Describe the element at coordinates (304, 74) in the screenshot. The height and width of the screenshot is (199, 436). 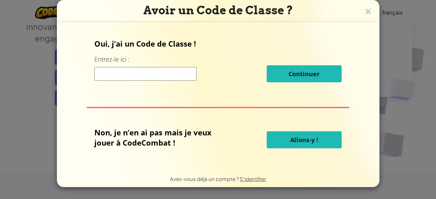
I see `span: Continuer` at that location.